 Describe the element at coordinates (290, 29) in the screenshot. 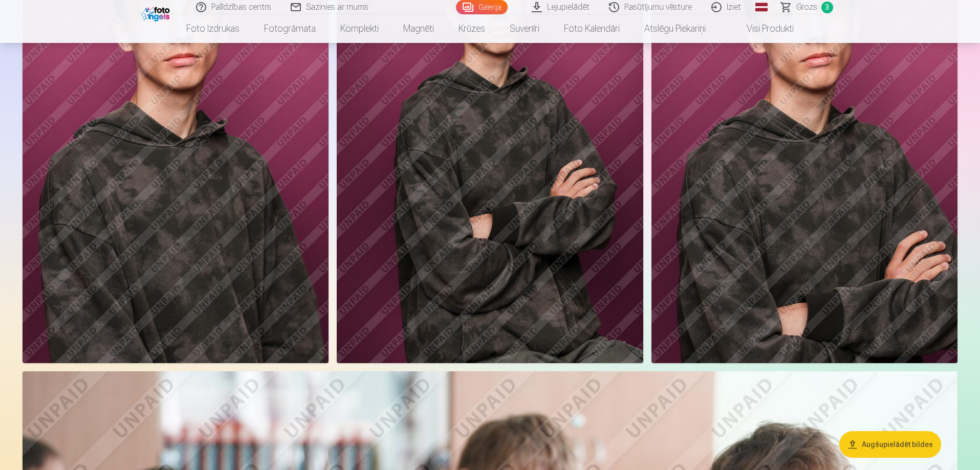

I see `a: Fotogrāmata` at that location.